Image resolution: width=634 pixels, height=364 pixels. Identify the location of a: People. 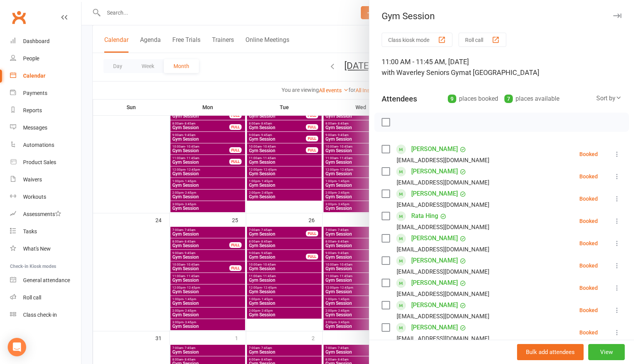
(45, 58).